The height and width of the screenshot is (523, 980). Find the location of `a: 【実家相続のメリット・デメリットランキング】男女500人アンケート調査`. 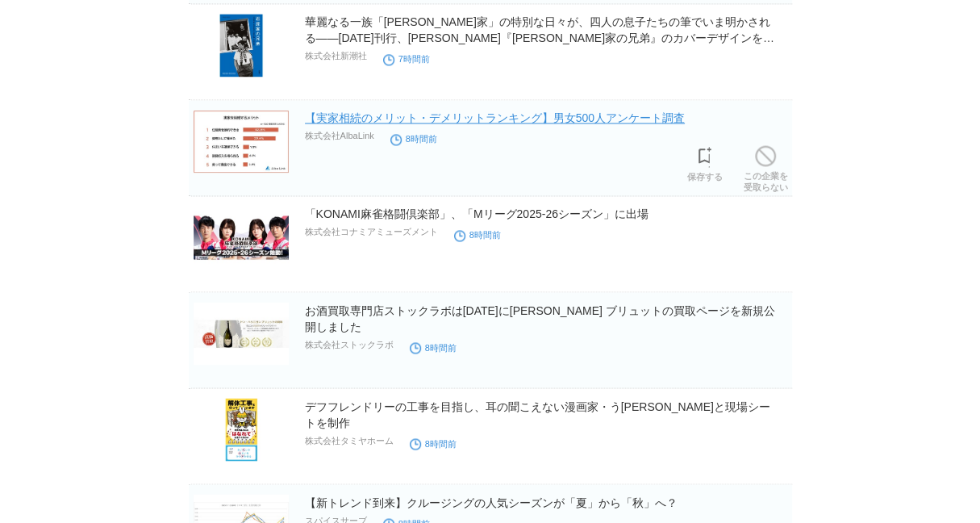

a: 【実家相続のメリット・デメリットランキング】男女500人アンケート調査 is located at coordinates (495, 118).